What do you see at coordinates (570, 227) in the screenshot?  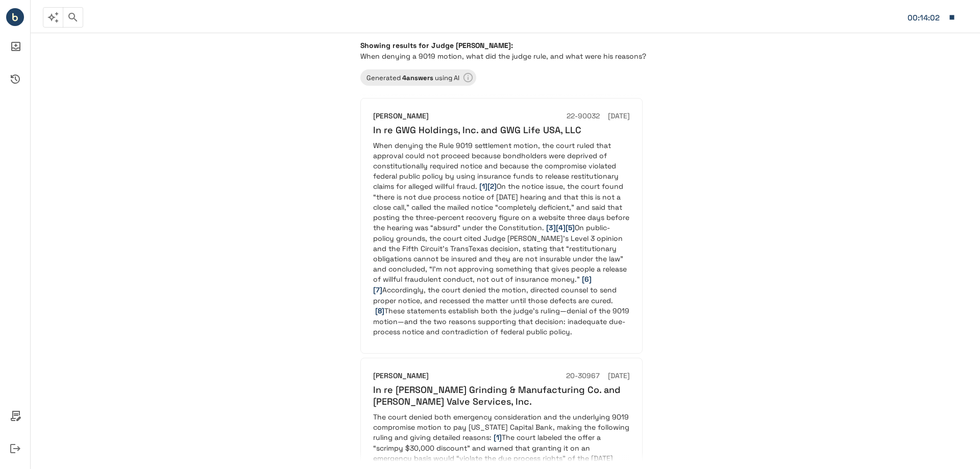 I see `span: [5]` at bounding box center [570, 227].